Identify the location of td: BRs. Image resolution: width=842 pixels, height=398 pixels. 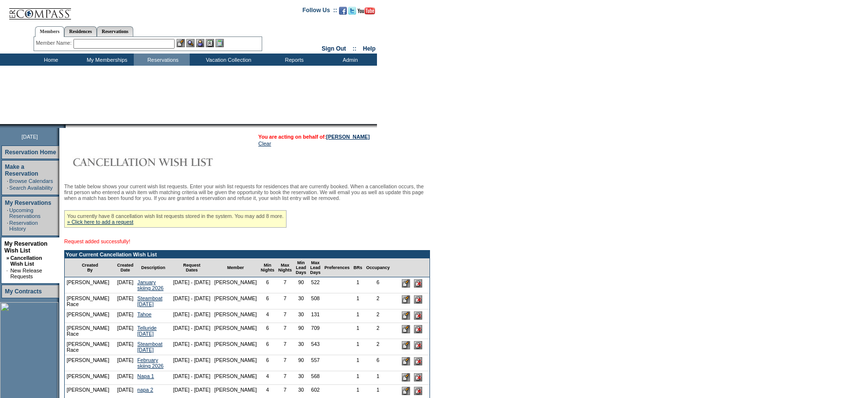
(358, 267).